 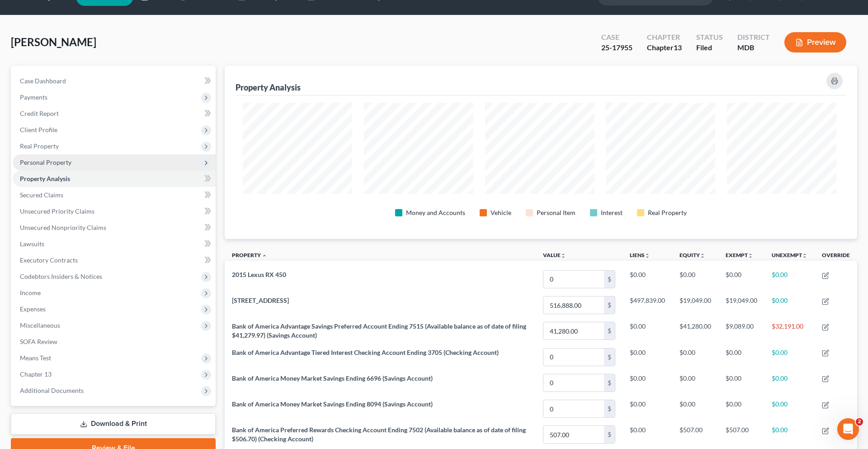 What do you see at coordinates (742, 331) in the screenshot?
I see `td: $9,089.00` at bounding box center [742, 331].